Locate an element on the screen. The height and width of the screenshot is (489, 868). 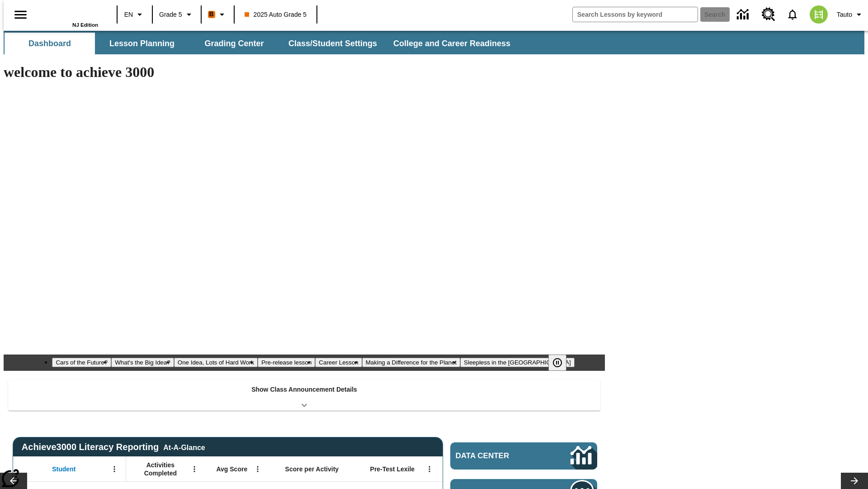
button: Class/Student Settings is located at coordinates (333, 43).